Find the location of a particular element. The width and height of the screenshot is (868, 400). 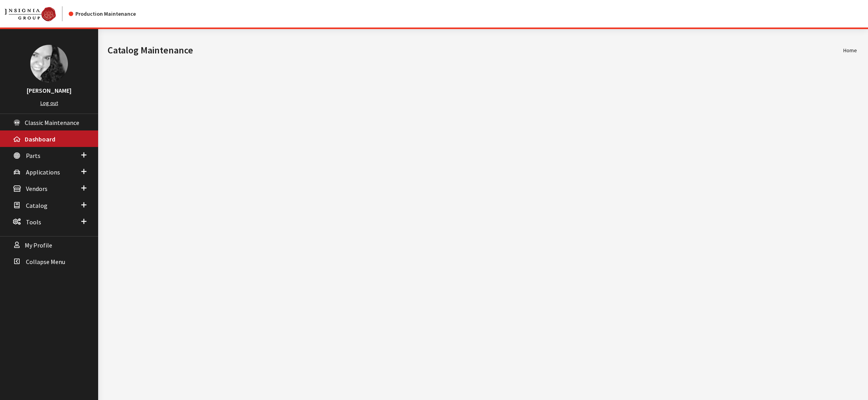

div: Production Maintenance is located at coordinates (102, 14).